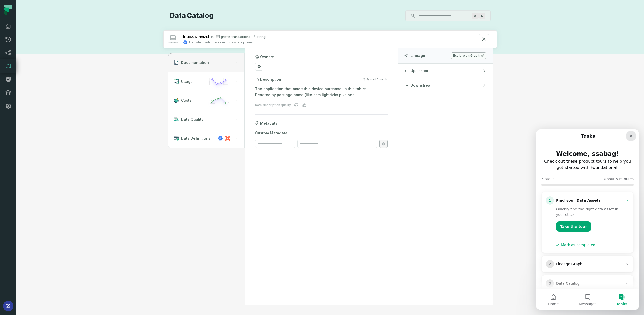 Image resolution: width=644 pixels, height=315 pixels. I want to click on span: column, so click(173, 42).